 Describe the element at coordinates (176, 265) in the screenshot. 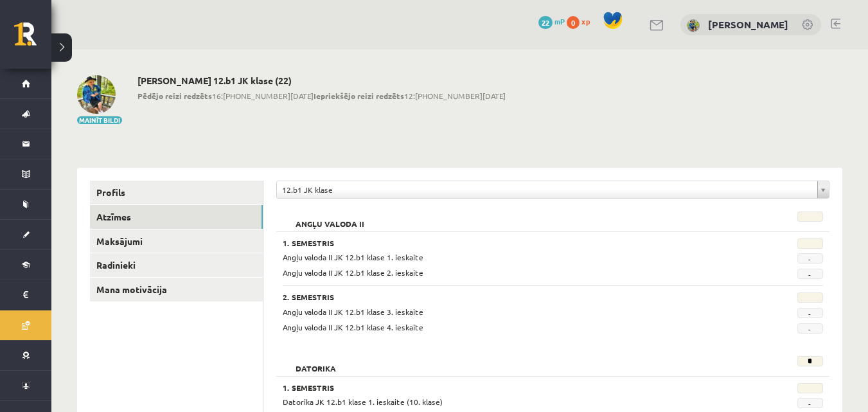

I see `a: Radinieki` at that location.